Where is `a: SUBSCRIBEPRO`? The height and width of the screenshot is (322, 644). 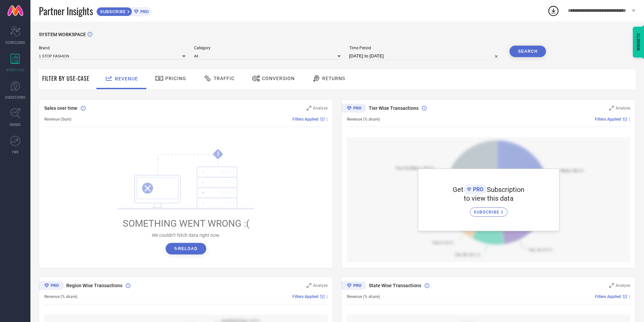 a: SUBSCRIBEPRO is located at coordinates (124, 11).